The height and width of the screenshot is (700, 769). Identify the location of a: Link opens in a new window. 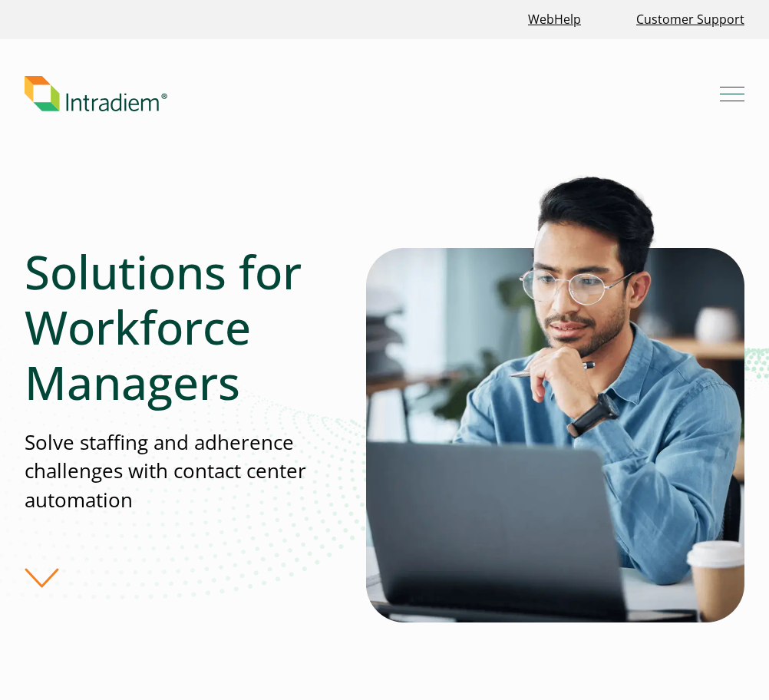
(554, 19).